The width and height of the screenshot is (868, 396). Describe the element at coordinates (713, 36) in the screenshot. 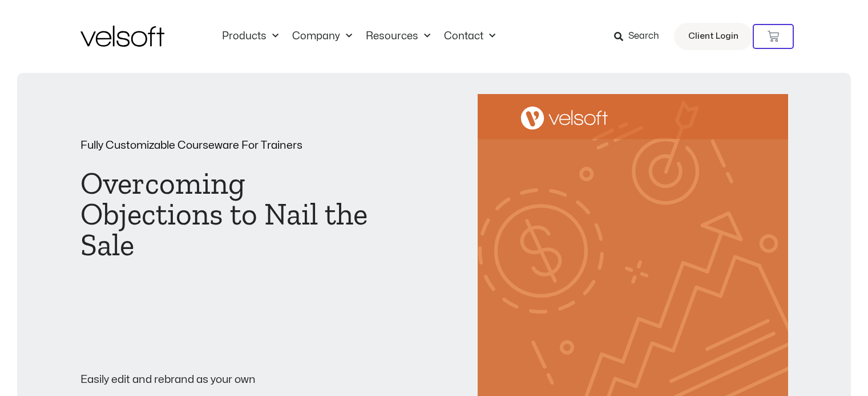

I see `span: Client Login` at that location.